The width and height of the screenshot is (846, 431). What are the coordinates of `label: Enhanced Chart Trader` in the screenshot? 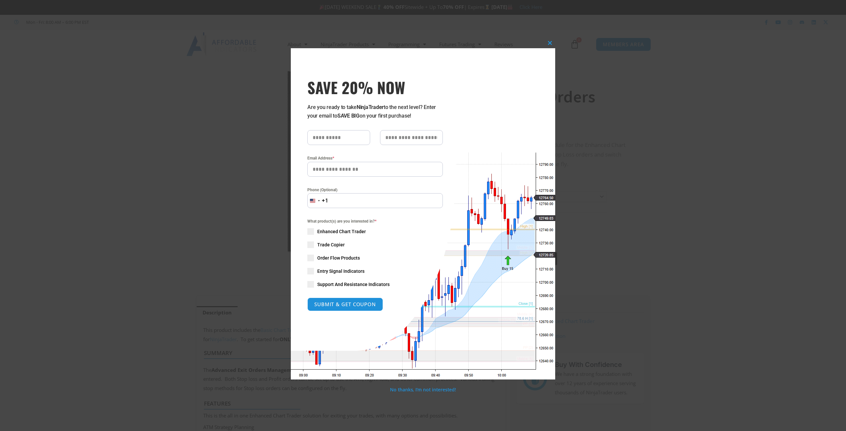 It's located at (375, 232).